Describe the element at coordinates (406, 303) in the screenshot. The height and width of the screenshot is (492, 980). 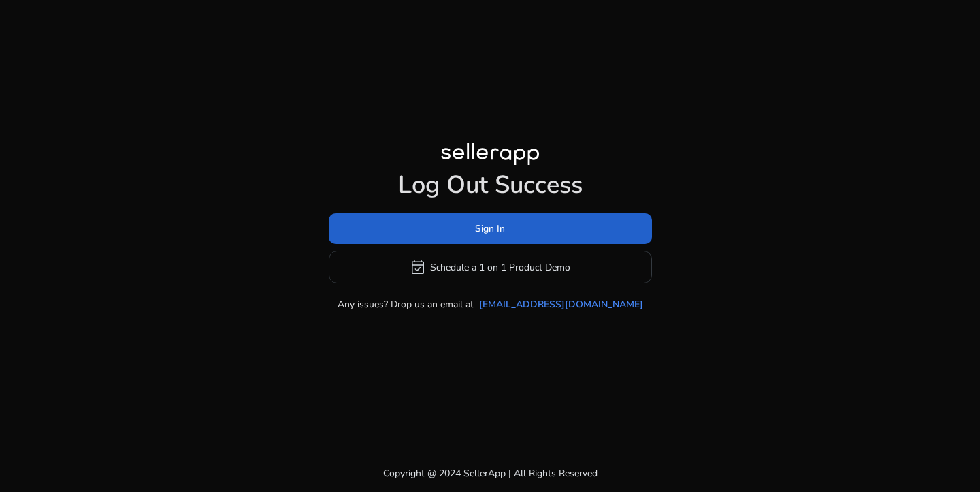
I see `p: Any issues? Drop us an email at` at that location.